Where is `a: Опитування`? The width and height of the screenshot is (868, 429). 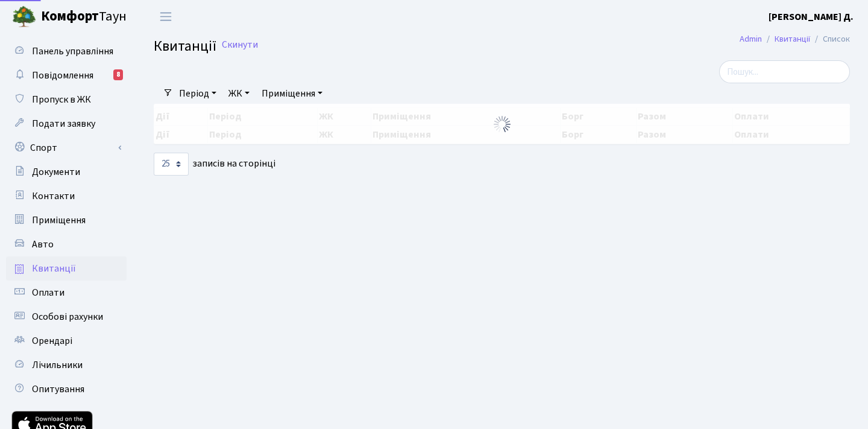 a: Опитування is located at coordinates (67, 389).